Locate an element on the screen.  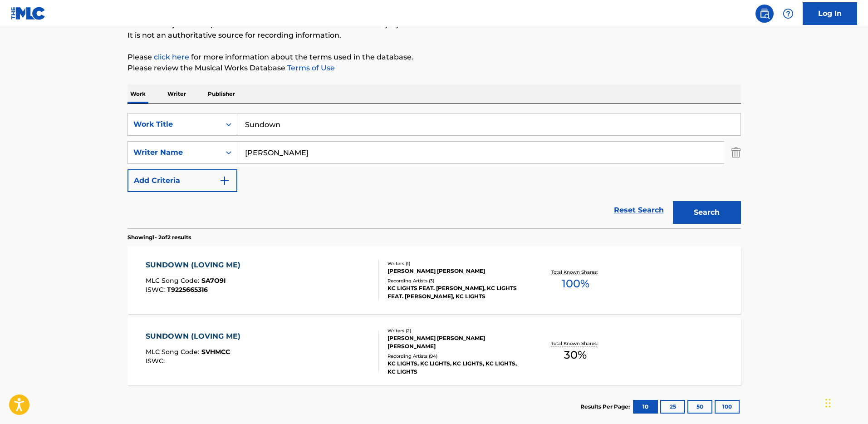
button: 100 is located at coordinates (727, 407).